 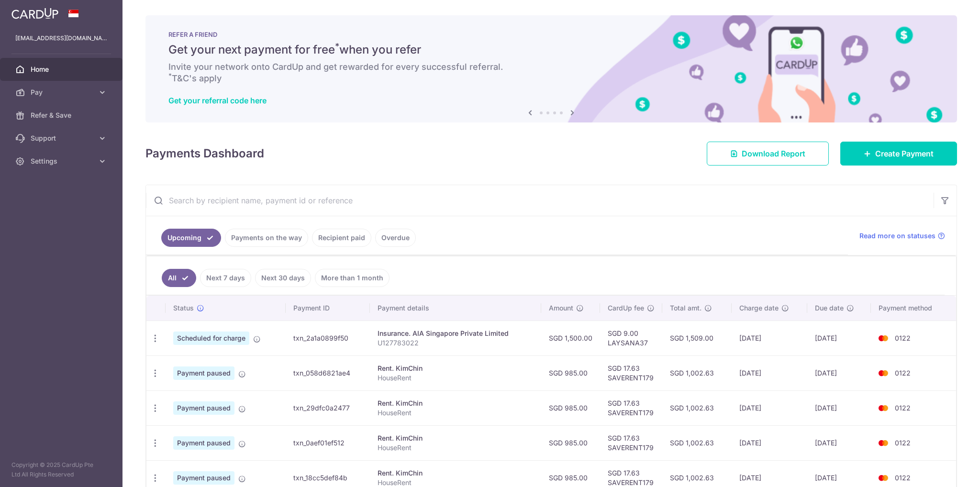 I want to click on a: Upcoming, so click(x=191, y=238).